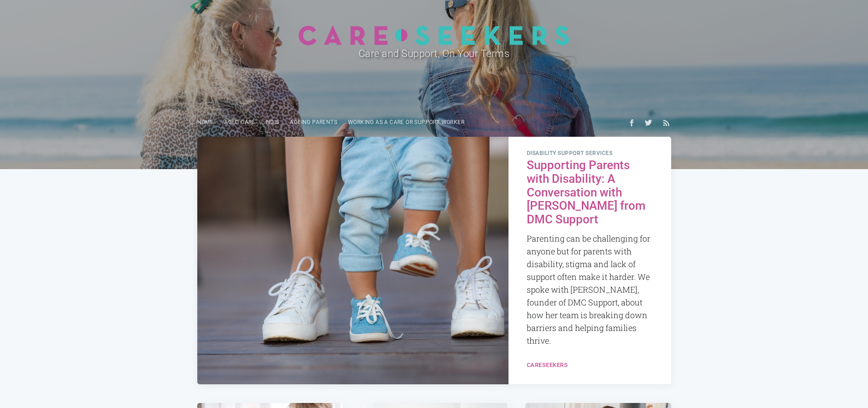 The height and width of the screenshot is (408, 868). What do you see at coordinates (205, 122) in the screenshot?
I see `a: Home` at bounding box center [205, 122].